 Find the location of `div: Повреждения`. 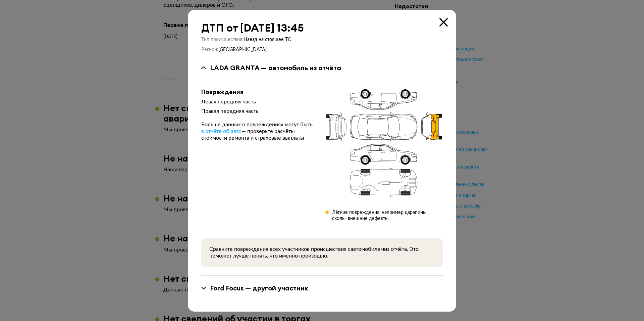

div: Повреждения is located at coordinates (258, 92).